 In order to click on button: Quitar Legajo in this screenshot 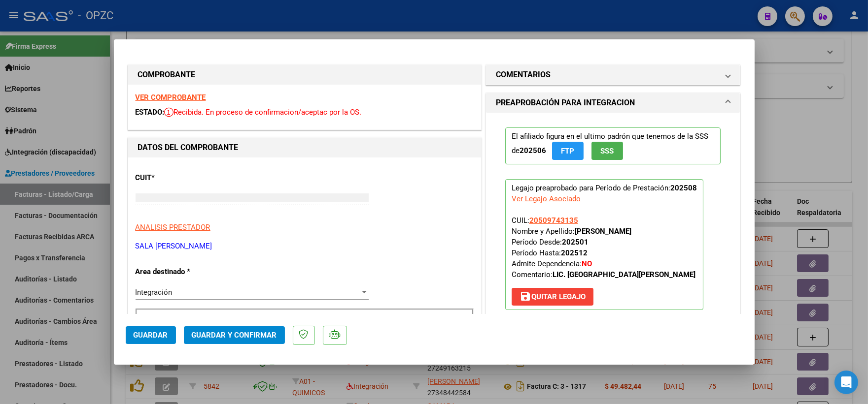, I will do `click(552, 297)`.